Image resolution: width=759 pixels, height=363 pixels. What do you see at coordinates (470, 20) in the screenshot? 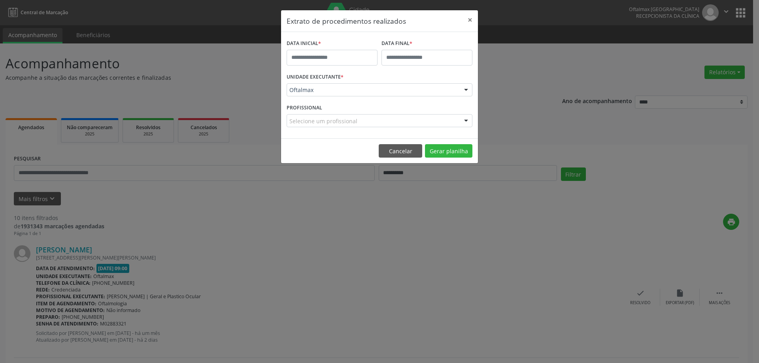
I see `button: Close` at bounding box center [470, 20].